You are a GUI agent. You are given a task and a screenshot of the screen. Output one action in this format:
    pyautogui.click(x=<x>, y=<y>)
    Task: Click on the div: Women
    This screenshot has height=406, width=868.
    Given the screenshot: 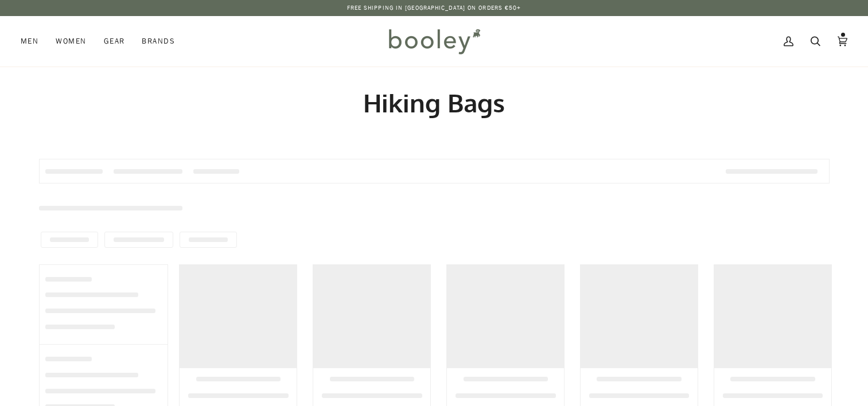 What is the action you would take?
    pyautogui.click(x=70, y=41)
    